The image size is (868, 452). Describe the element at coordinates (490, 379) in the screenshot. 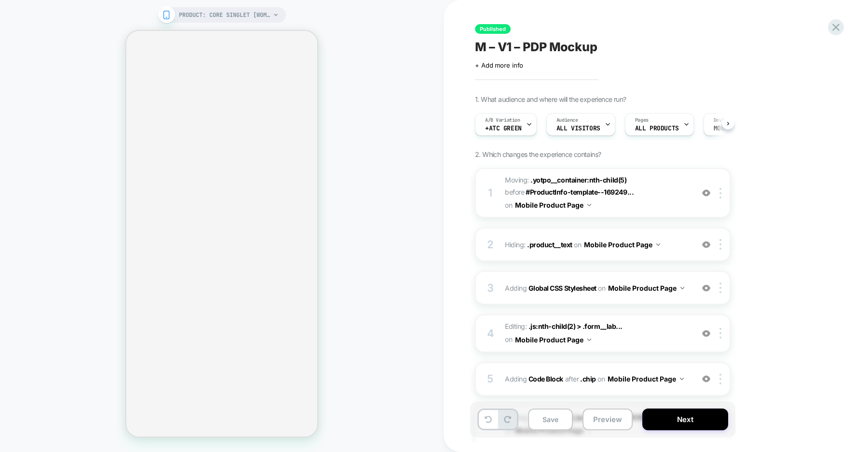

I see `div: 5` at that location.